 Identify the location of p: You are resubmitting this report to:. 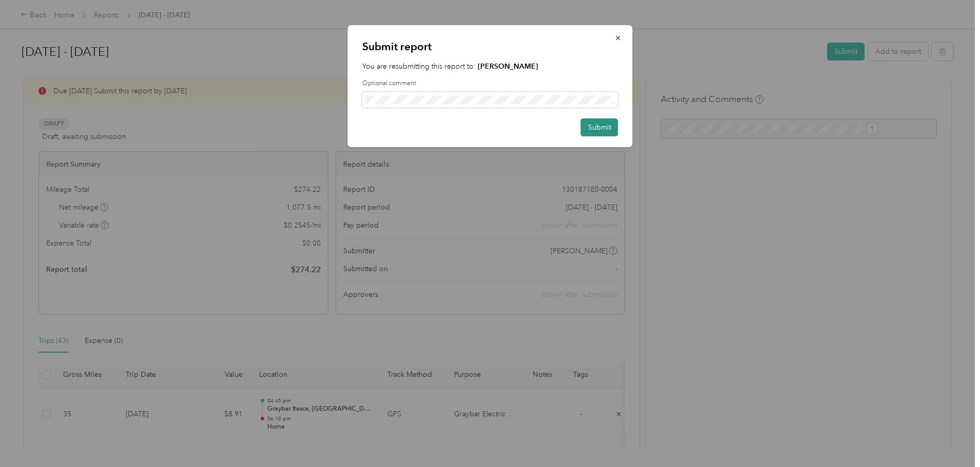
(490, 66).